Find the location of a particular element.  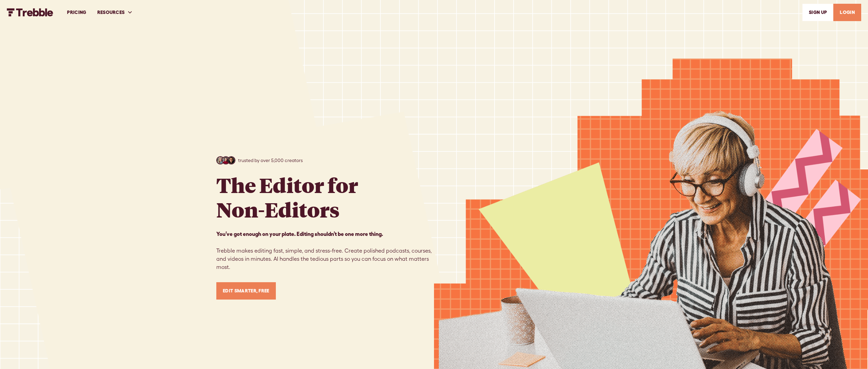

a: home is located at coordinates (30, 12).